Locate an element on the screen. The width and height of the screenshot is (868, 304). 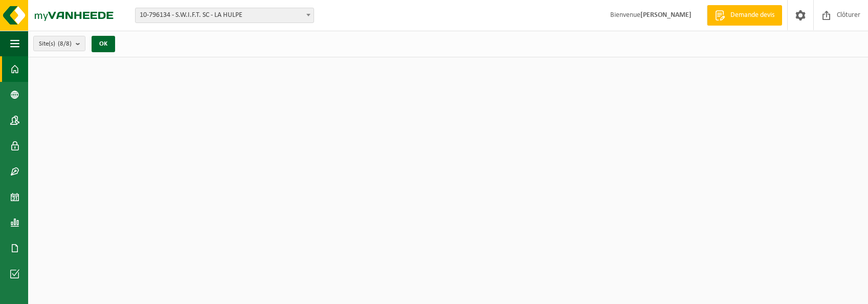
span: 10-796134 - S.W.I.F.T. SC - LA HULPE is located at coordinates (225, 16).